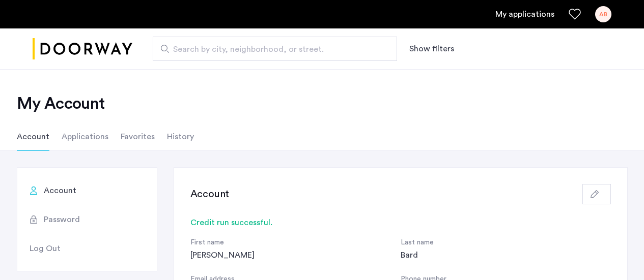 Image resolution: width=644 pixels, height=280 pixels. Describe the element at coordinates (431, 49) in the screenshot. I see `button: Show or hide filters` at that location.